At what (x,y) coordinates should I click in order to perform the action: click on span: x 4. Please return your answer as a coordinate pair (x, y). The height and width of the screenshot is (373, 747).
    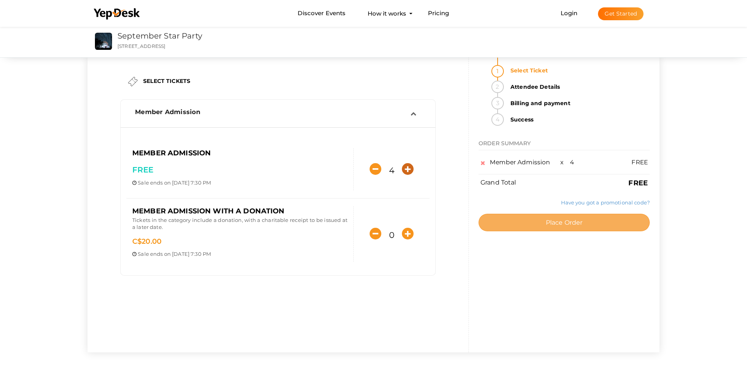
    Looking at the image, I should click on (567, 162).